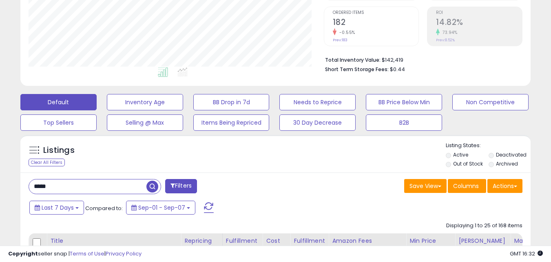  I want to click on span: $0.44, so click(397, 69).